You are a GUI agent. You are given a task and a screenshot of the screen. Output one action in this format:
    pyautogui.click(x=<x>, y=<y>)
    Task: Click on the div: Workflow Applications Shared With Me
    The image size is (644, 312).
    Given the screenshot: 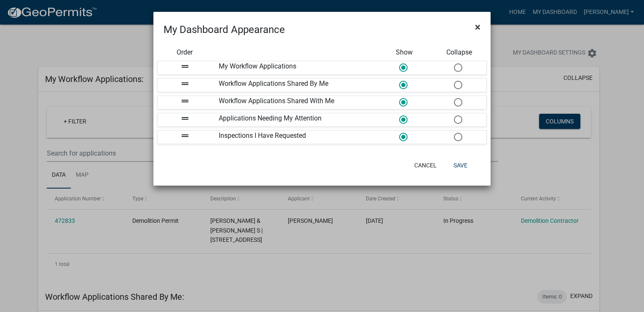 What is the action you would take?
    pyautogui.click(x=294, y=102)
    